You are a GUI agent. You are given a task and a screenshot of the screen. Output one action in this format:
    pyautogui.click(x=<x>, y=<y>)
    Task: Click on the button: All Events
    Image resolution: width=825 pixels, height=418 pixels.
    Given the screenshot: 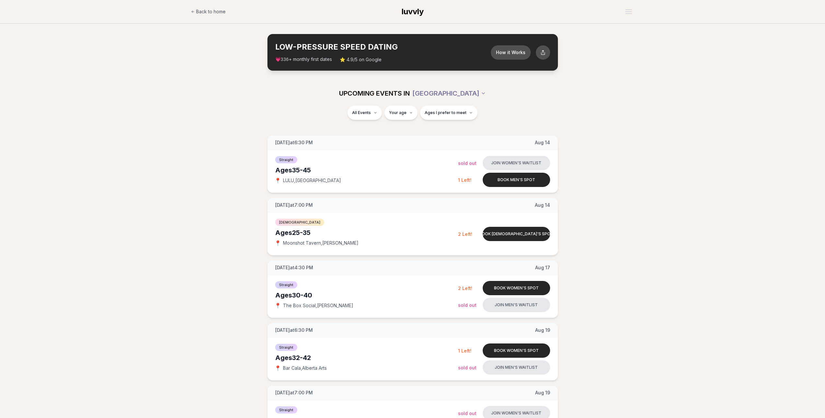 What is the action you would take?
    pyautogui.click(x=365, y=113)
    